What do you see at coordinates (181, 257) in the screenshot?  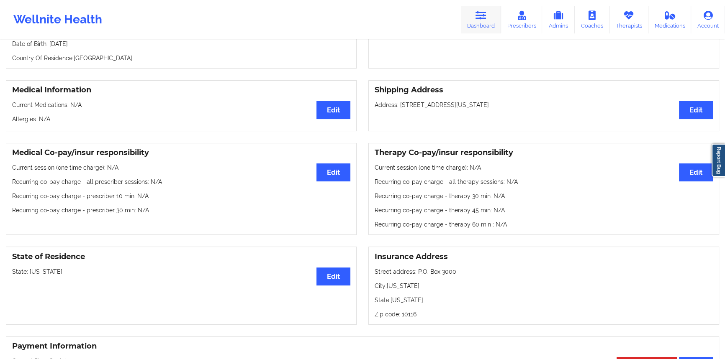 I see `h3: State of Residence` at bounding box center [181, 257].